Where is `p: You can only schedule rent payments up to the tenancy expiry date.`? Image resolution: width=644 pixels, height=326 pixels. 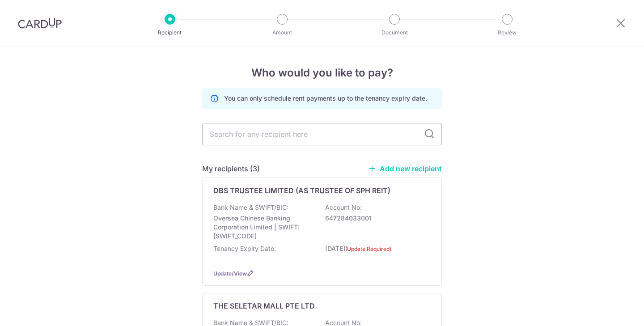 p: You can only schedule rent payments up to the tenancy expiry date. is located at coordinates (326, 98).